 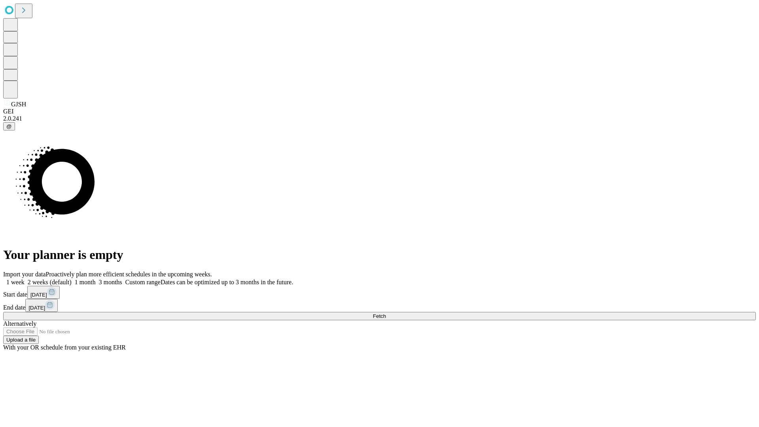 I want to click on span: 2 weeks (default), so click(x=49, y=282).